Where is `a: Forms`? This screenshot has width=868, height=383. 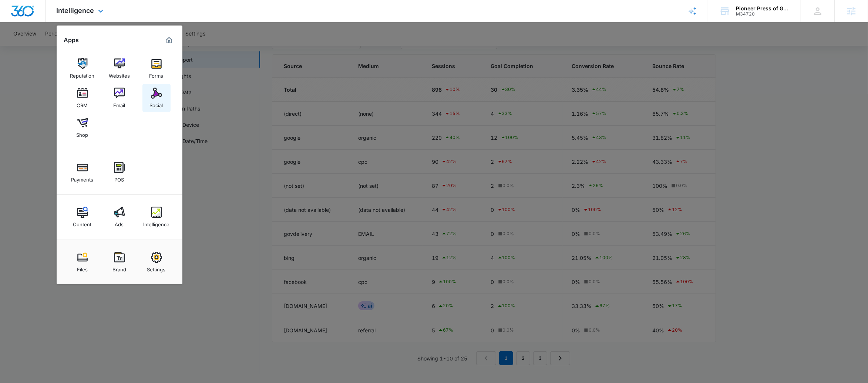
a: Forms is located at coordinates (156, 68).